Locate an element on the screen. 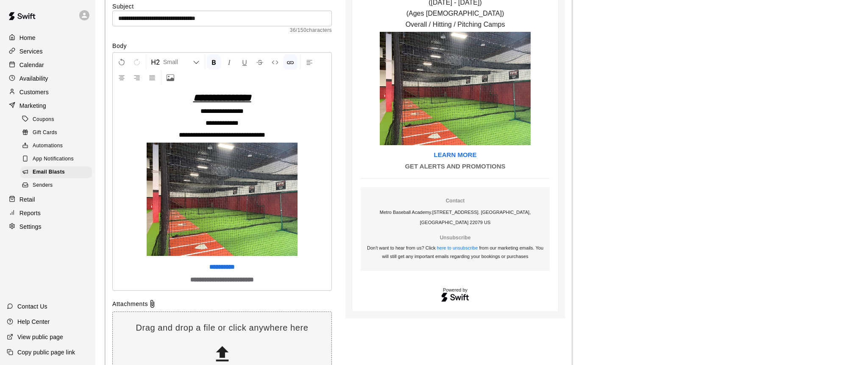 The width and height of the screenshot is (868, 365). span: Senders is located at coordinates (43, 186).